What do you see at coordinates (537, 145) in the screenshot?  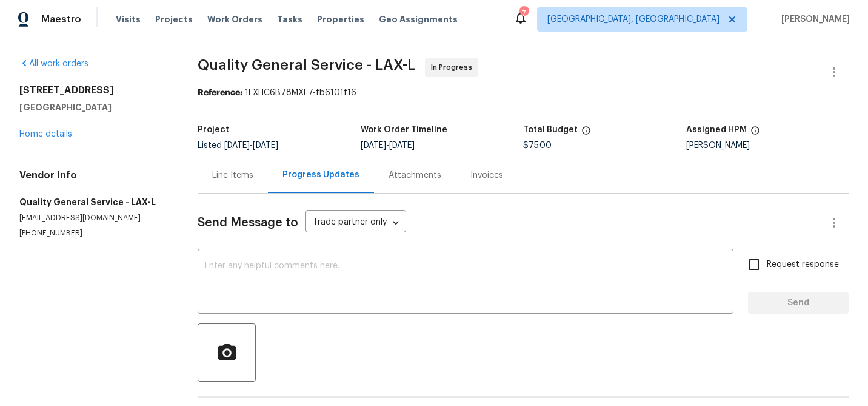 I see `span: $75.00` at bounding box center [537, 145].